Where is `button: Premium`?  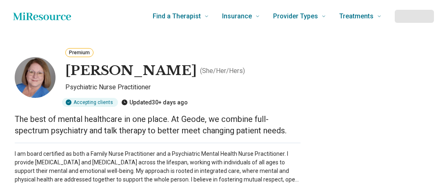 button: Premium is located at coordinates (79, 53).